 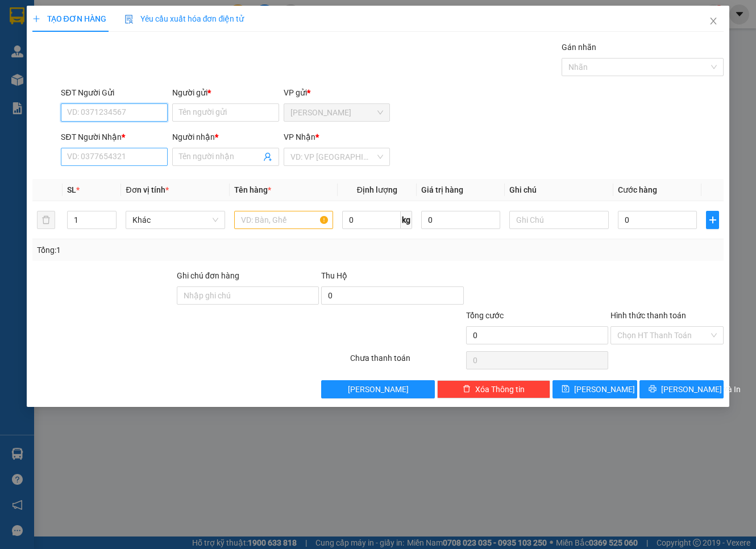 I want to click on div: VP gửi, so click(x=337, y=92).